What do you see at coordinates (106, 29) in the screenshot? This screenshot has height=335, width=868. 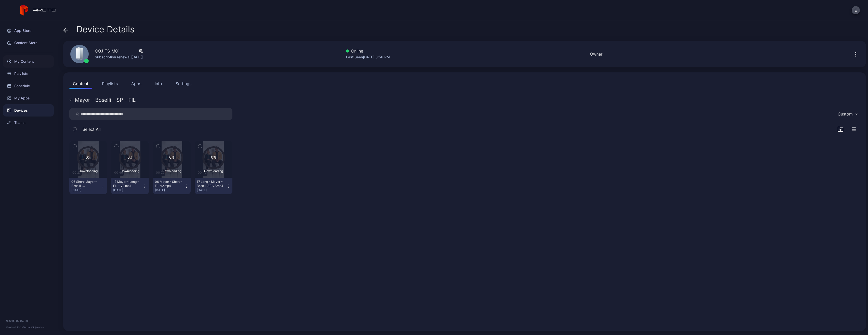 I see `span: Device Details` at bounding box center [106, 29].